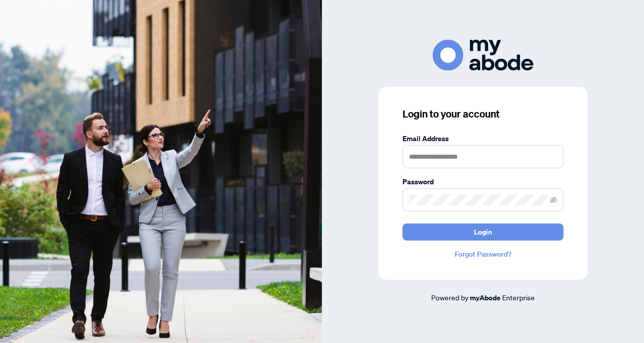 Image resolution: width=644 pixels, height=343 pixels. What do you see at coordinates (553, 200) in the screenshot?
I see `span: eye-invisible` at bounding box center [553, 200].